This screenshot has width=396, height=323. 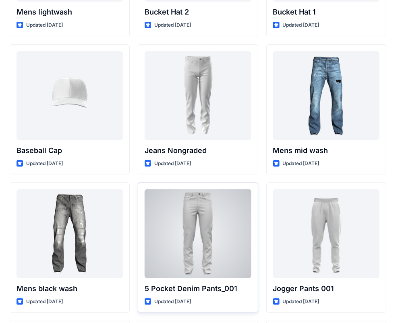 What do you see at coordinates (70, 288) in the screenshot?
I see `p: Mens black wash` at bounding box center [70, 288].